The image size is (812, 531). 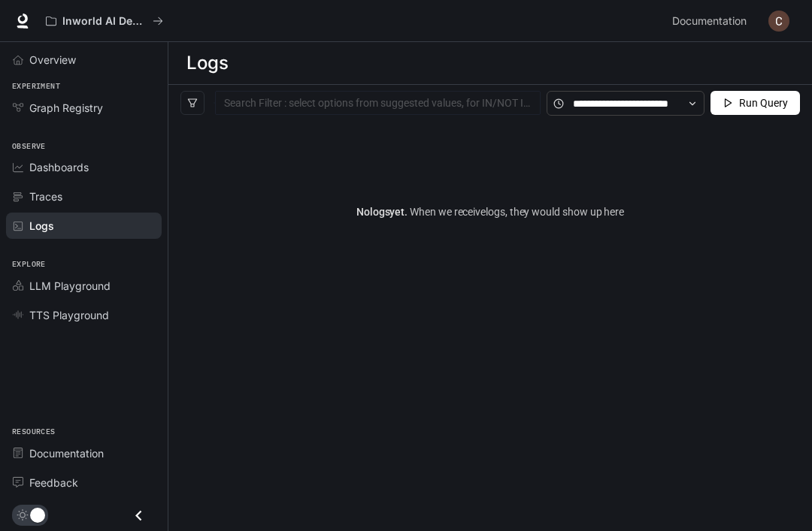 I want to click on span: When we receive logs , they would show up here, so click(x=516, y=212).